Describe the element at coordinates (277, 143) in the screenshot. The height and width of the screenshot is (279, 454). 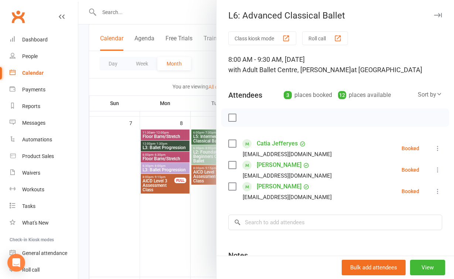
I see `a: Catia Jefferyes` at that location.